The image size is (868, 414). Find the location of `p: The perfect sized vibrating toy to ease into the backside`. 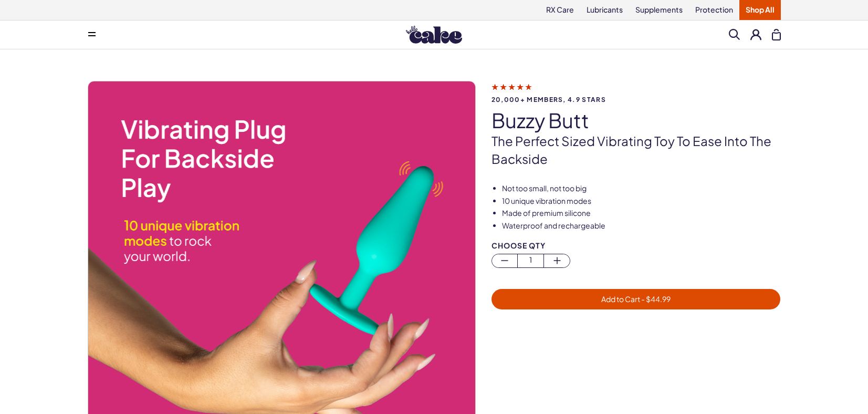

p: The perfect sized vibrating toy to ease into the backside is located at coordinates (636, 150).